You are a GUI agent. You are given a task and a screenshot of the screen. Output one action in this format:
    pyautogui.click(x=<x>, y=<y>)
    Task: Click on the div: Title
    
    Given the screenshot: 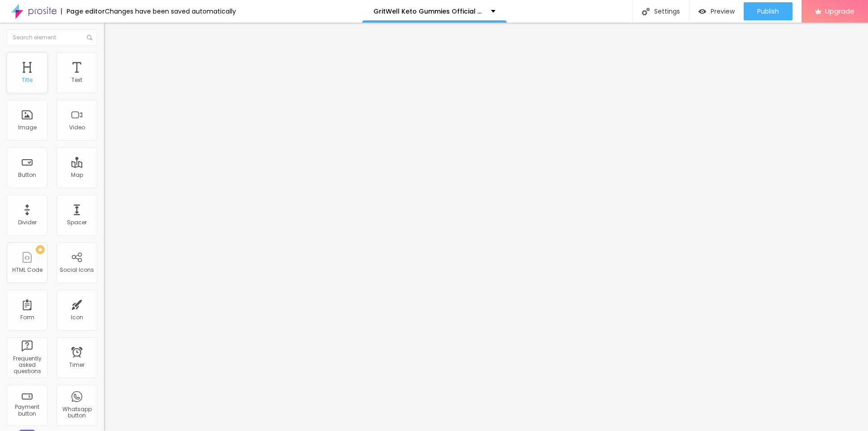 What is the action you would take?
    pyautogui.click(x=27, y=80)
    